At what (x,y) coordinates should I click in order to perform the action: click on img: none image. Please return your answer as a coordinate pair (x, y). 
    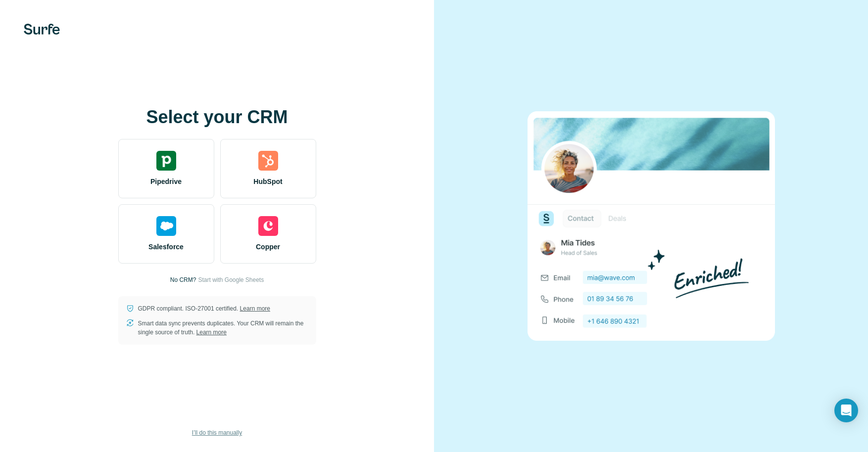
    Looking at the image, I should click on (651, 225).